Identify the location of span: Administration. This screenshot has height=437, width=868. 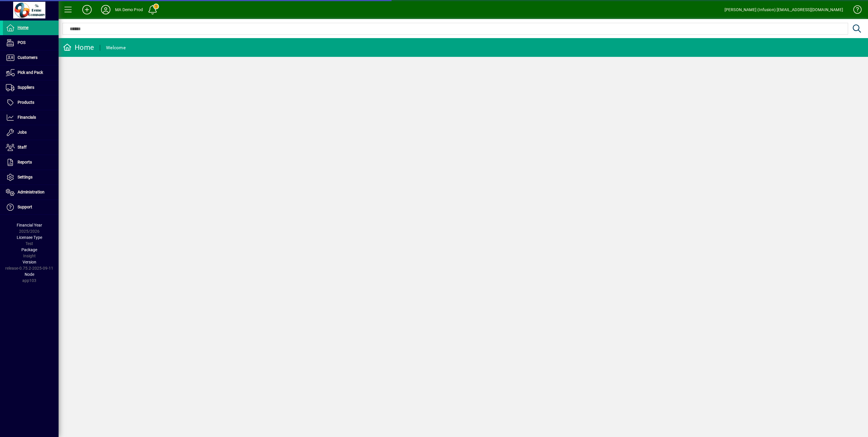
(31, 192).